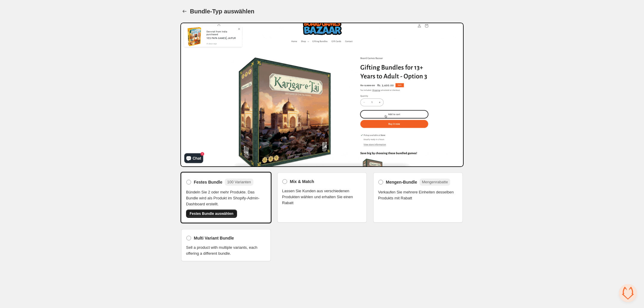  Describe the element at coordinates (226, 198) in the screenshot. I see `span: Bündeln Sie 2 oder mehr Produkte. Das Bundle wird als Produkt im Shopify-Admin-Dashboard erstellt.` at that location.